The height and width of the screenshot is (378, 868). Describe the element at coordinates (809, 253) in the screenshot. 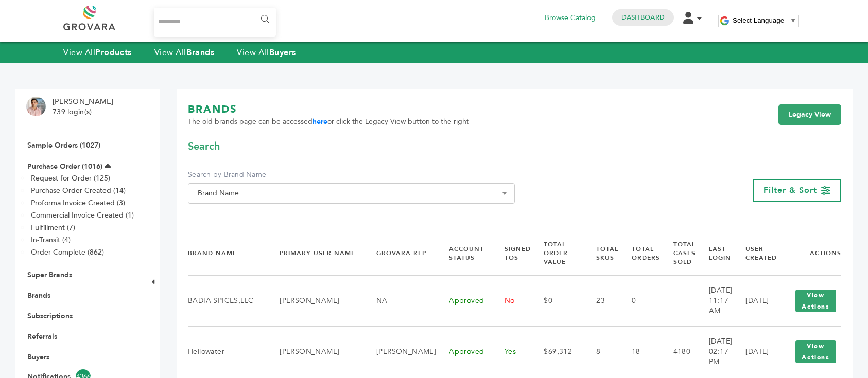

I see `th: Actions` at that location.